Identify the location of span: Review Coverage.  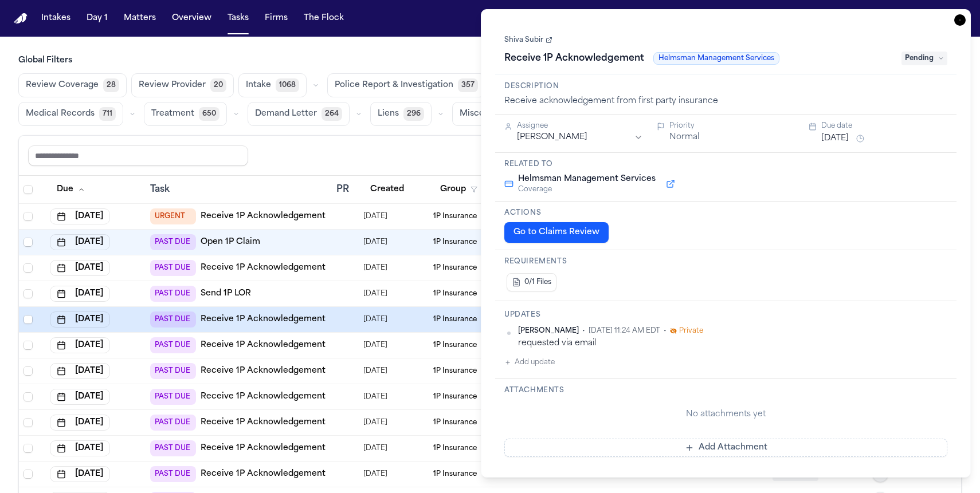
(62, 85).